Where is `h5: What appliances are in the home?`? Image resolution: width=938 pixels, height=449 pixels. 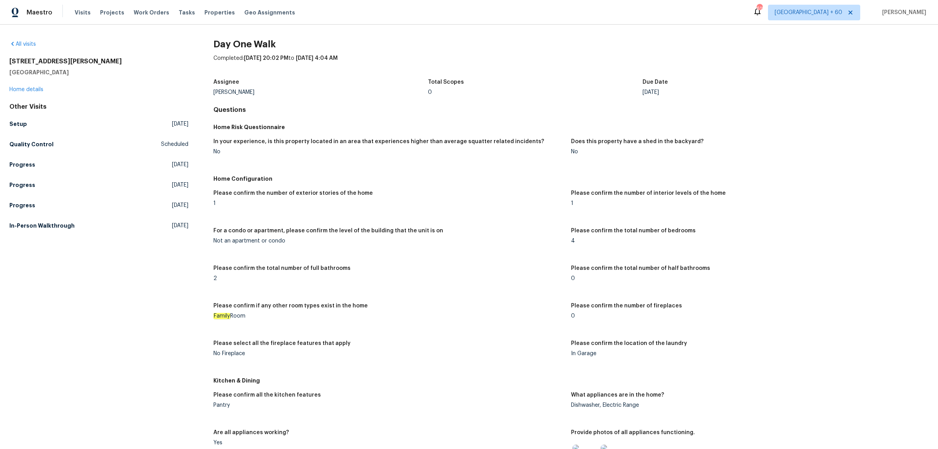
h5: What appliances are in the home? is located at coordinates (618, 395).